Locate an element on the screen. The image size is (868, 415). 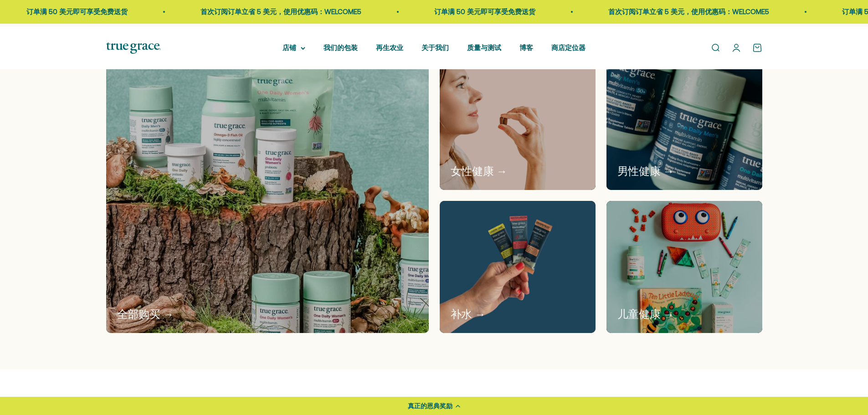
font: 质量与测试 is located at coordinates (484, 47).